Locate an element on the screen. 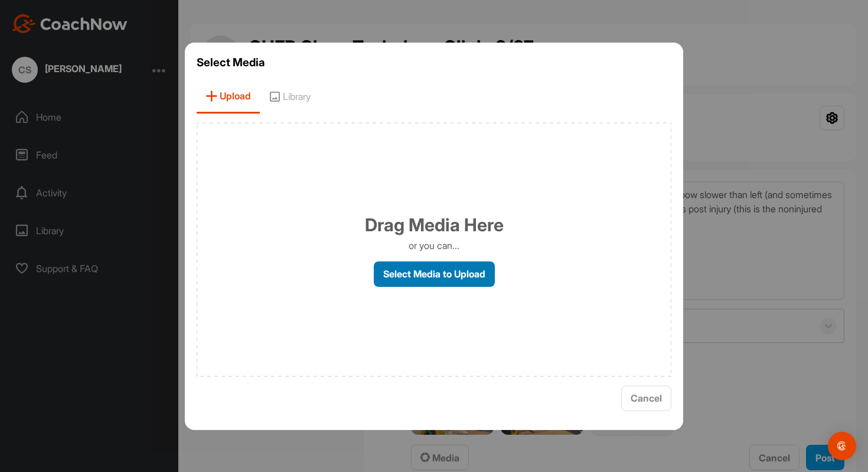 This screenshot has height=472, width=868. div: Open Intercom Messenger is located at coordinates (842, 445).